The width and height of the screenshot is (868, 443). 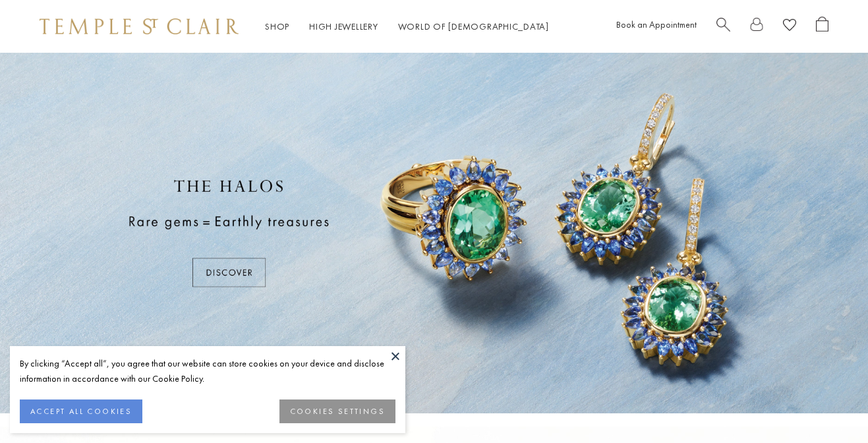 I want to click on a: High JewelleryHigh Jewellery, so click(x=343, y=26).